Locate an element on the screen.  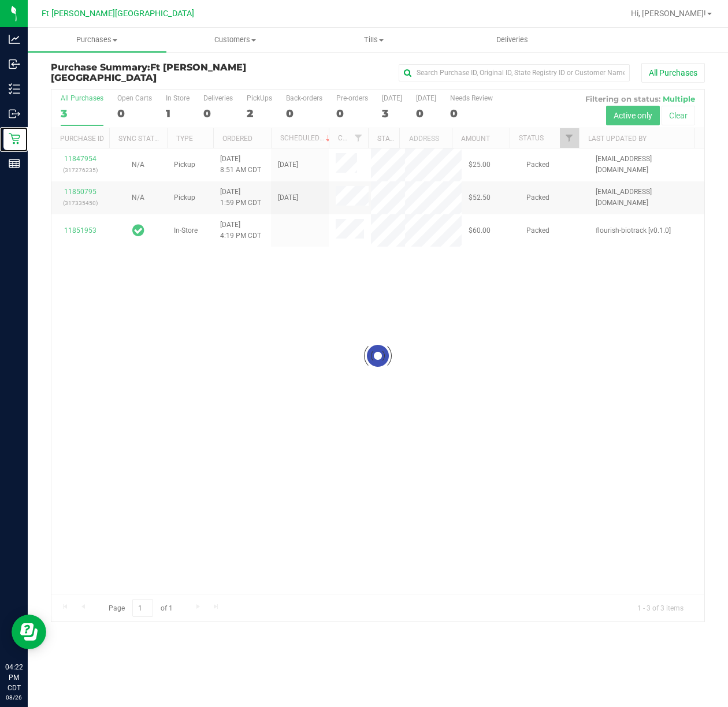
inline-svg: Inventory is located at coordinates (14, 89).